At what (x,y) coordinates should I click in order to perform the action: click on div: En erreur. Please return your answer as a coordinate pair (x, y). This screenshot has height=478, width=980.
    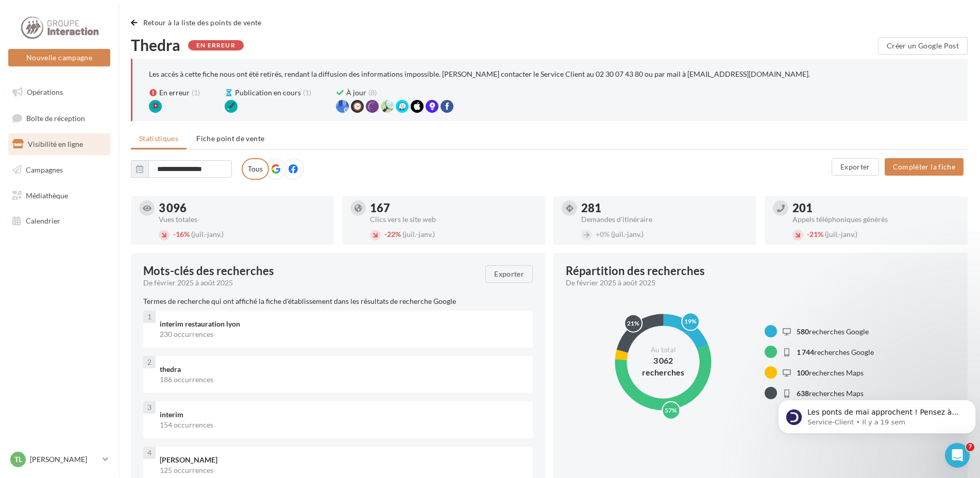
    Looking at the image, I should click on (216, 46).